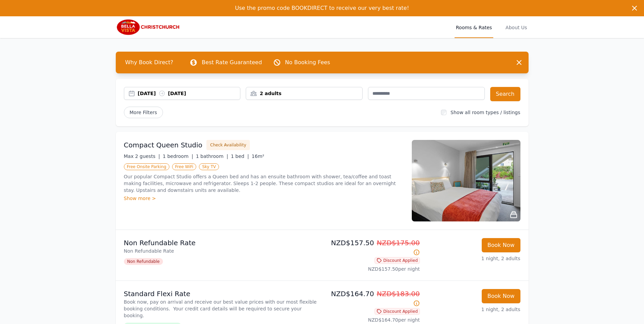 The width and height of the screenshot is (644, 324). I want to click on p: Standard Flexi Rate, so click(221, 294).